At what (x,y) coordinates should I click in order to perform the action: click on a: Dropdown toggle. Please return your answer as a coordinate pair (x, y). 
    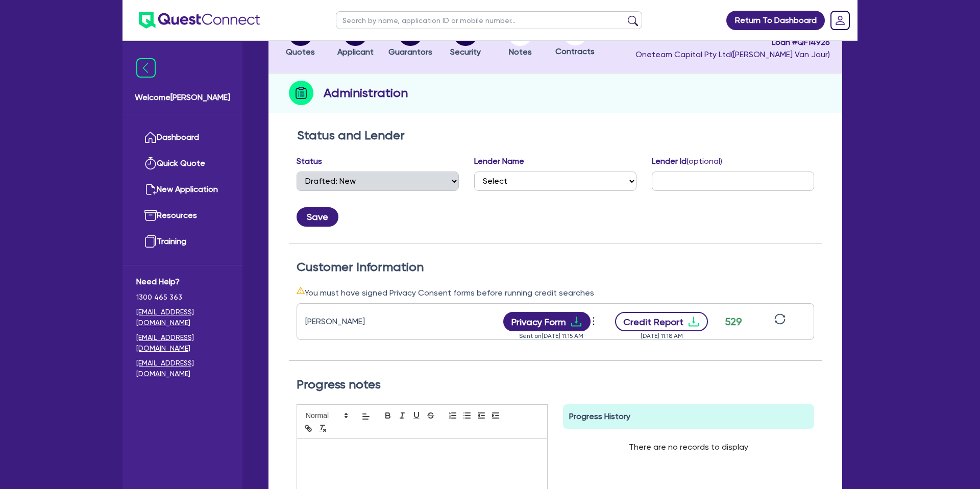
    Looking at the image, I should click on (840, 21).